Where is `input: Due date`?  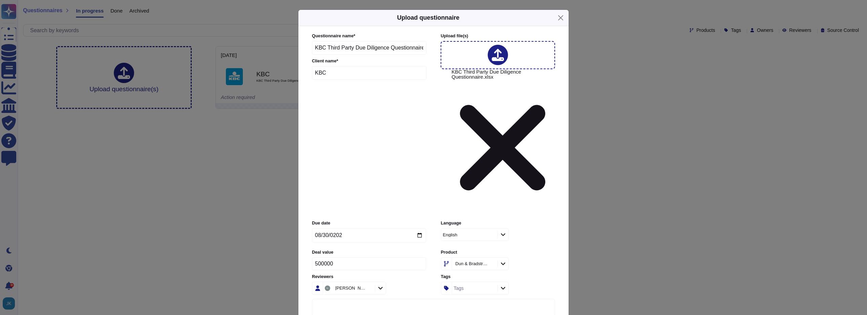
input: Due date is located at coordinates (369, 235).